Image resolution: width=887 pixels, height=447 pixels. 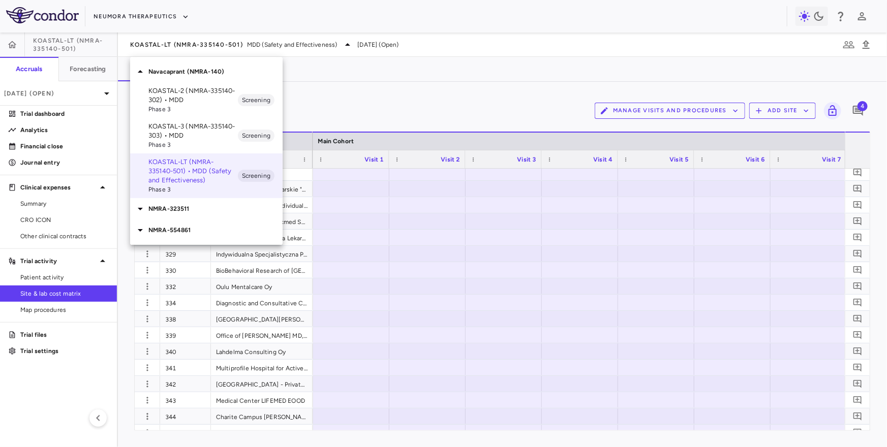 I want to click on p: KOASTAL-LT (NMRA-335140-501) • MDD (Safety and Effectiveness), so click(x=193, y=171).